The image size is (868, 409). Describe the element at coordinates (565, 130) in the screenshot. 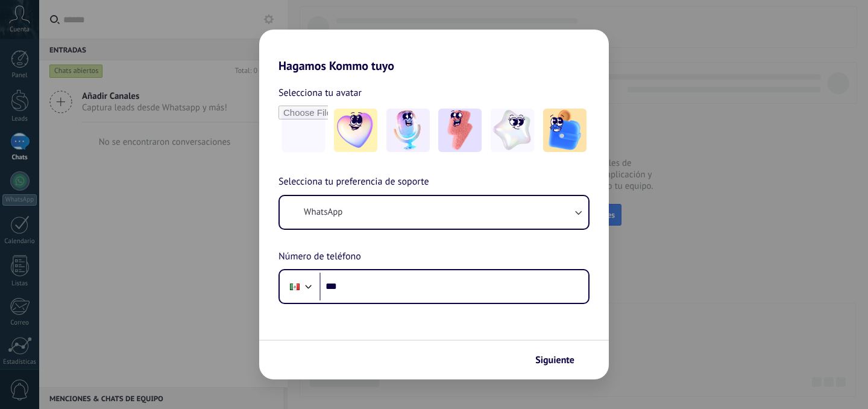

I see `img: -5.jpeg` at that location.